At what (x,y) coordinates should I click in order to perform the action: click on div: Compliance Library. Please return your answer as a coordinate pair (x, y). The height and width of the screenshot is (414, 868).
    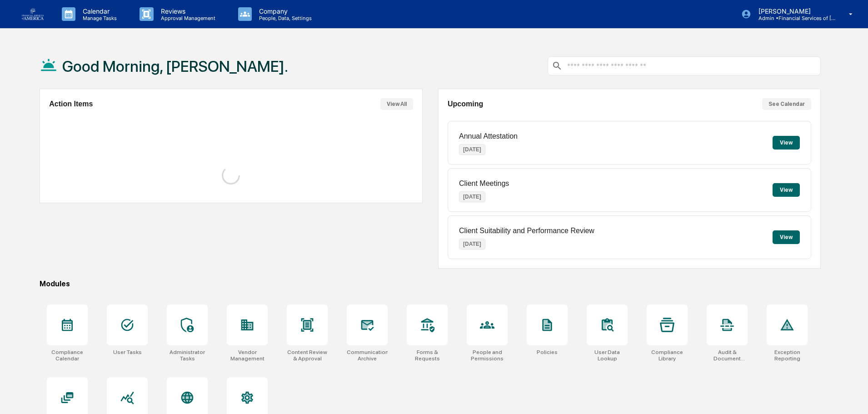
    Looking at the image, I should click on (667, 355).